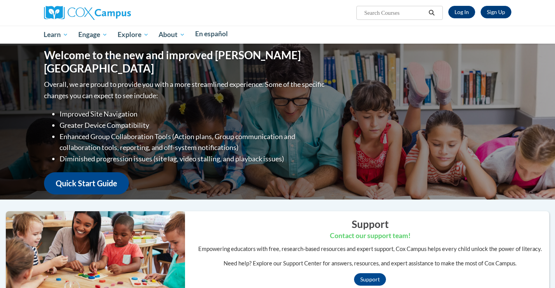  What do you see at coordinates (193, 114) in the screenshot?
I see `li: Improved Site Navigation` at bounding box center [193, 114].